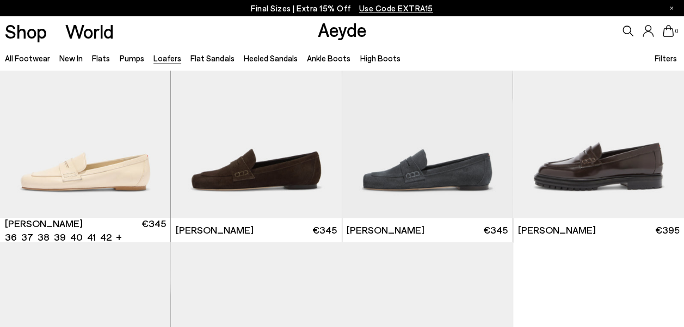 Image resolution: width=684 pixels, height=327 pixels. Describe the element at coordinates (598, 111) in the screenshot. I see `img: Leon Loafers` at that location.